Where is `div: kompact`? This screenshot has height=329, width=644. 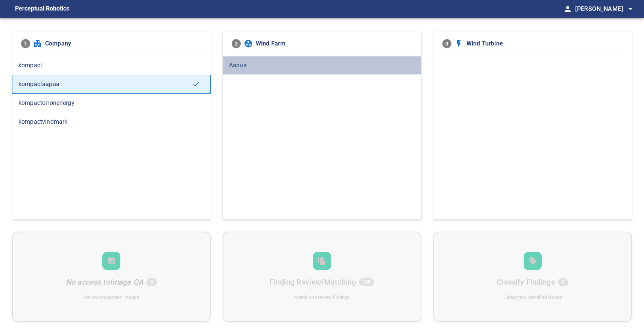
div: kompact is located at coordinates (111, 65).